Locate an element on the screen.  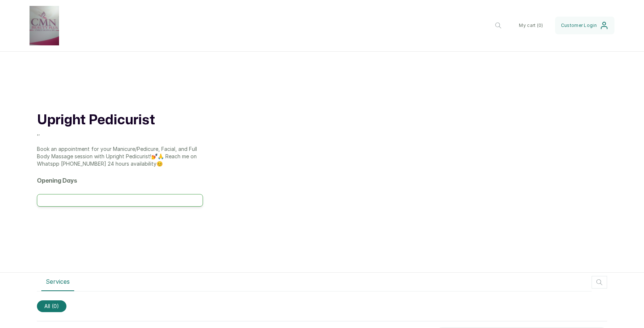
h1: Upright Pedicurist is located at coordinates (120, 120).